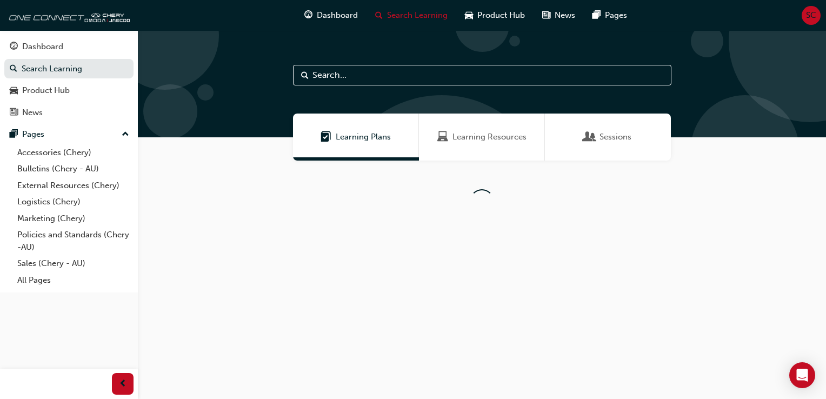  Describe the element at coordinates (558, 15) in the screenshot. I see `a: news-iconNews` at that location.